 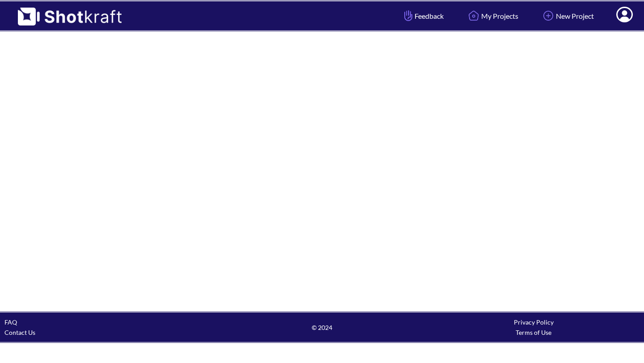 What do you see at coordinates (492, 16) in the screenshot?
I see `a: My Projects` at bounding box center [492, 16].